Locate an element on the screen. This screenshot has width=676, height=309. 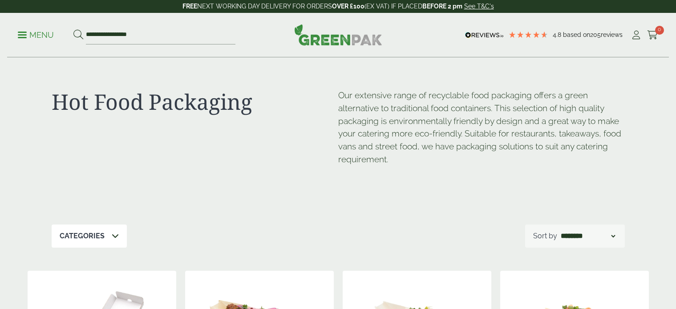
p: Categories is located at coordinates (82, 236).